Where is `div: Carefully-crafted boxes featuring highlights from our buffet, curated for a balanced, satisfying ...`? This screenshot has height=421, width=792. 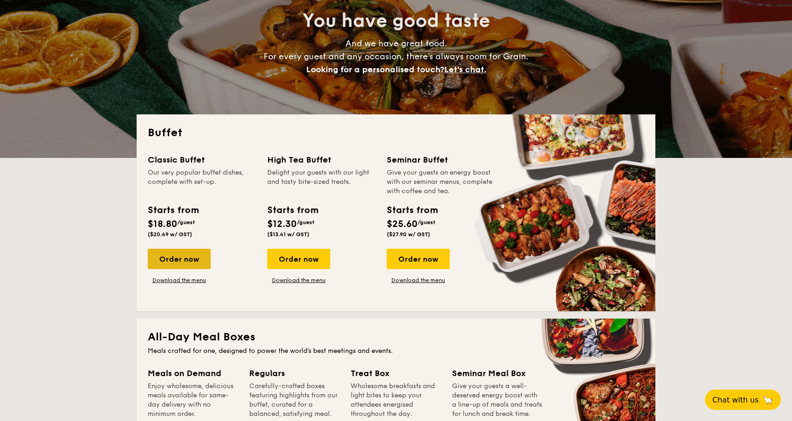
div: Carefully-crafted boxes featuring highlights from our buffet, curated for a balanced, satisfying ... is located at coordinates (294, 400).